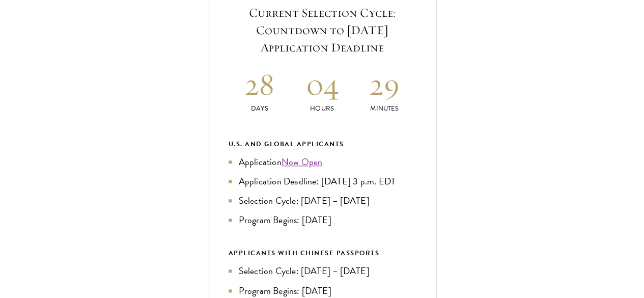 The width and height of the screenshot is (644, 298). What do you see at coordinates (322, 108) in the screenshot?
I see `p: Hours` at bounding box center [322, 108].